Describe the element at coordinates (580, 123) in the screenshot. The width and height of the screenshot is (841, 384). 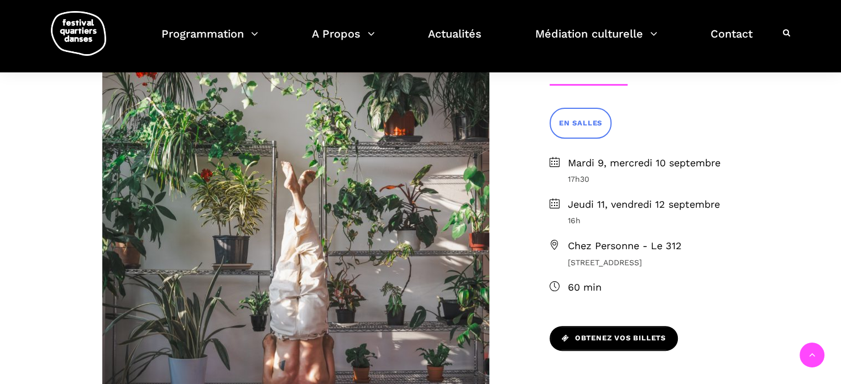
I see `a: EN SALLES` at that location.